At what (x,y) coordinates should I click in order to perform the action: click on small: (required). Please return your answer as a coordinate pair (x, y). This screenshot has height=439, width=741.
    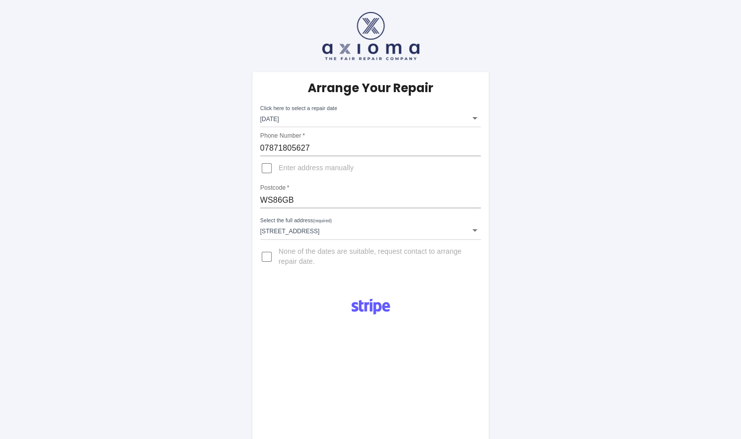
    Looking at the image, I should click on (322, 221).